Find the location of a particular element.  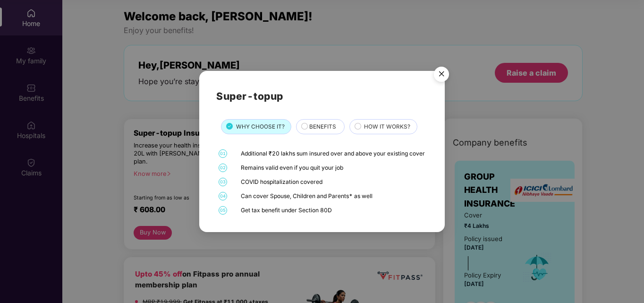

span: 05 is located at coordinates (223, 210).